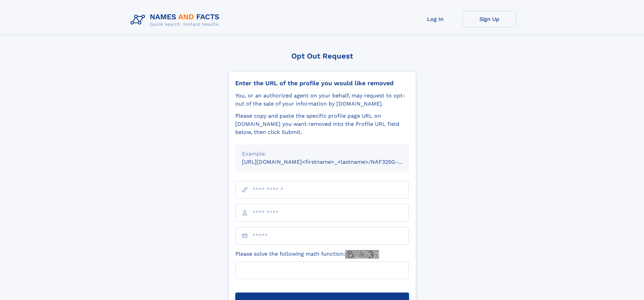  I want to click on a: Log In, so click(436, 19).